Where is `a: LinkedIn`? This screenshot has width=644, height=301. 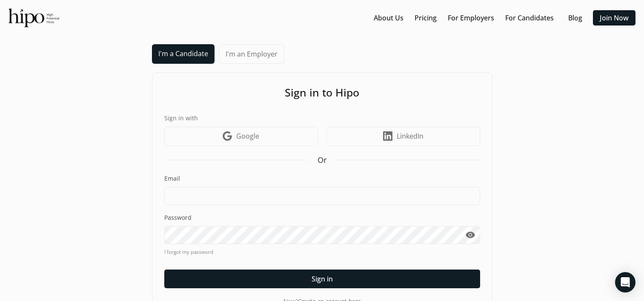 a: LinkedIn is located at coordinates (403, 136).